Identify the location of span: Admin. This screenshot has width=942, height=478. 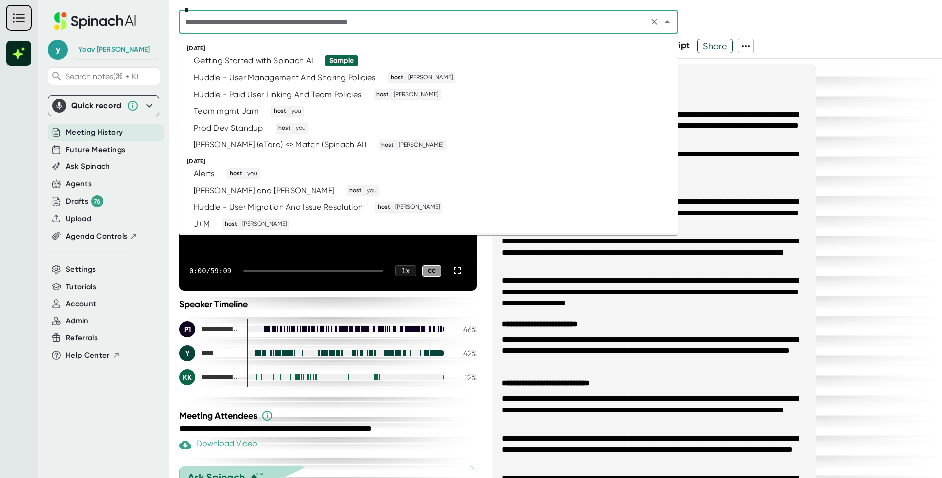
(77, 321).